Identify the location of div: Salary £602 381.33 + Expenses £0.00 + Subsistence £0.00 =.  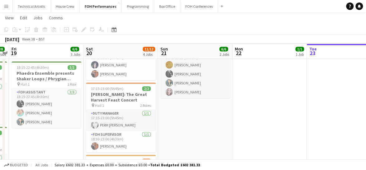
(127, 165).